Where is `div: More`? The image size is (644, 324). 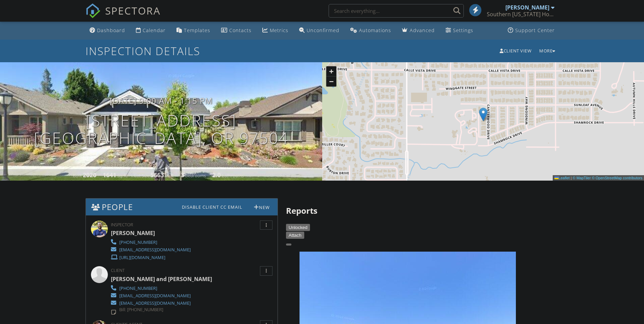
div: More is located at coordinates (548, 51).